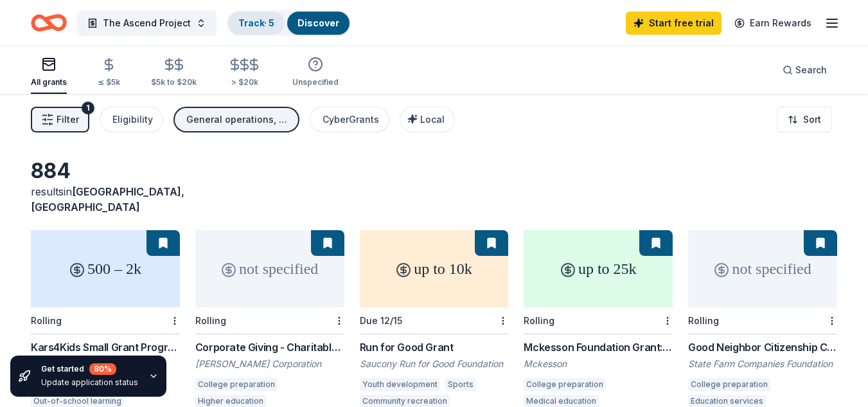  Describe the element at coordinates (434, 364) in the screenshot. I see `div: Saucony Run for Good Foundation` at that location.